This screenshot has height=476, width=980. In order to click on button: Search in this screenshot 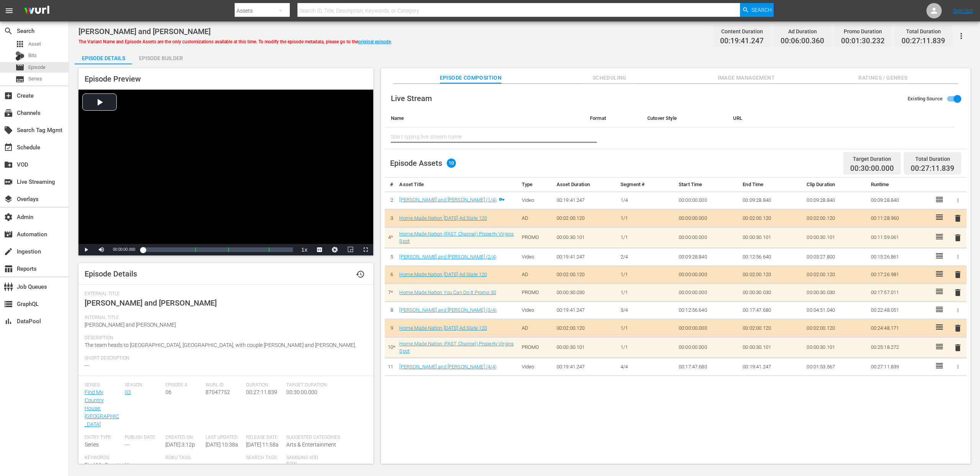, I will do `click(757, 10)`.